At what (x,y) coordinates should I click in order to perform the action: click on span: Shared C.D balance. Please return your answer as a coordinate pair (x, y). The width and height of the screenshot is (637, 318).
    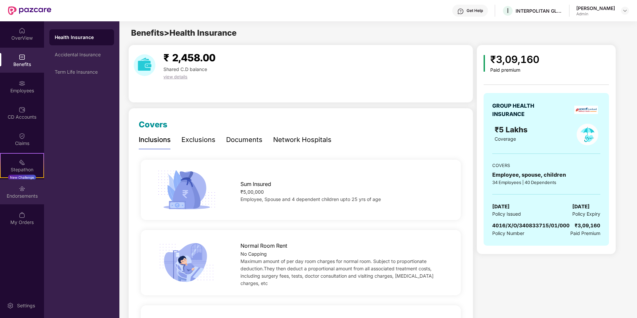
    Looking at the image, I should click on (185, 69).